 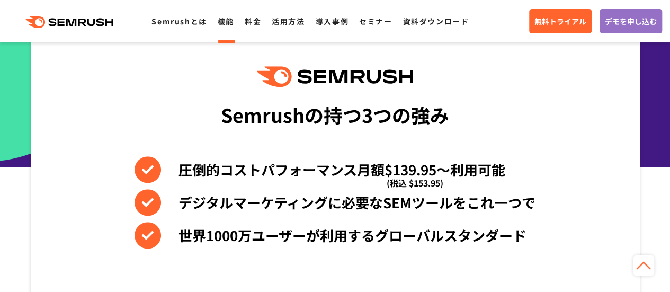 I want to click on a: セミナー, so click(x=376, y=21).